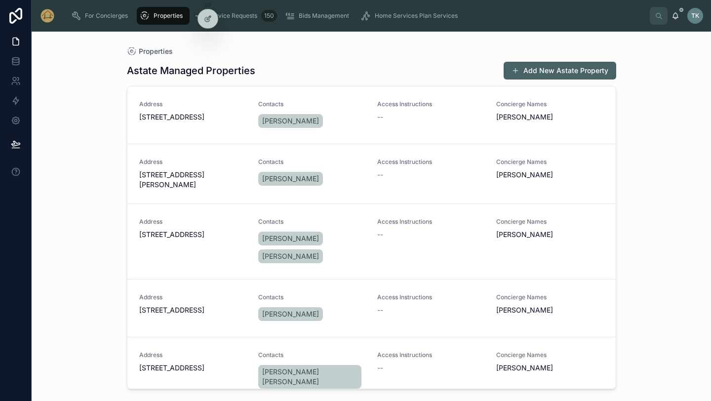  What do you see at coordinates (47, 16) in the screenshot?
I see `img: App logo` at bounding box center [47, 16].